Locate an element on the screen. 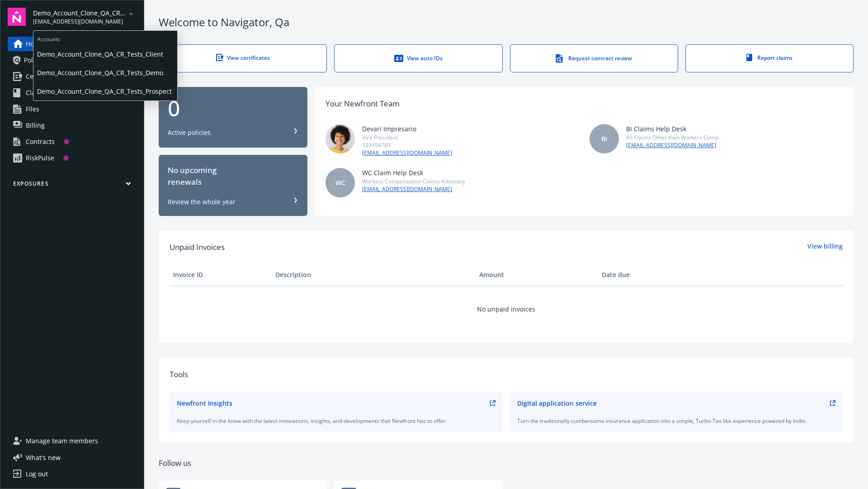 The width and height of the screenshot is (868, 489). span: Accounts is located at coordinates (105, 37).